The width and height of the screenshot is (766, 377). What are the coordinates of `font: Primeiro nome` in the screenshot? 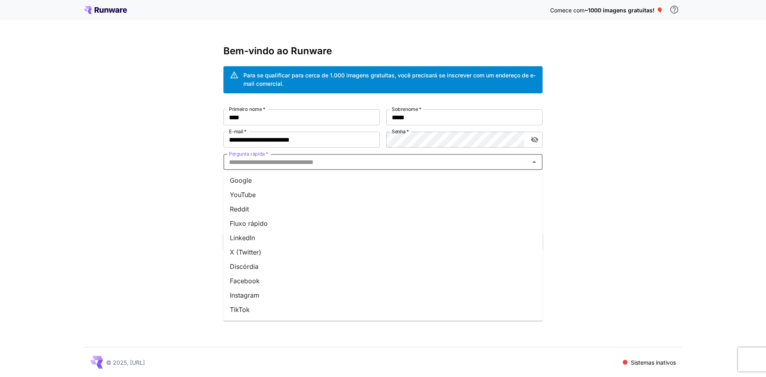 It's located at (245, 109).